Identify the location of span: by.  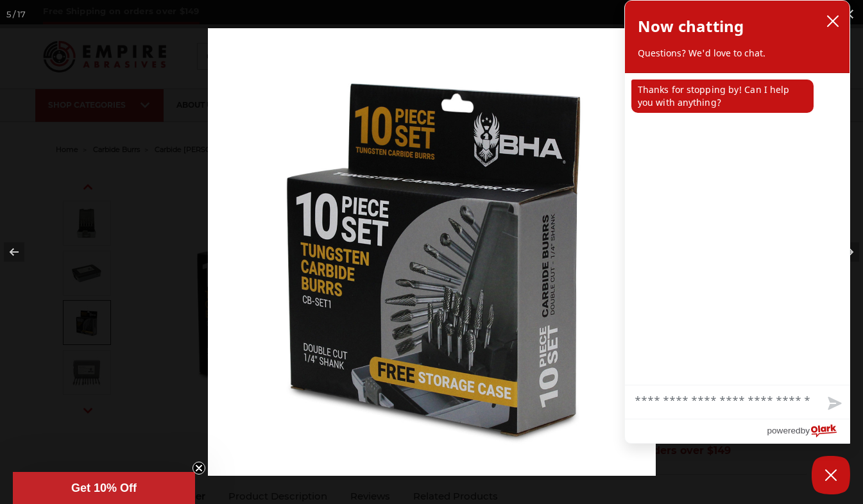
(805, 430).